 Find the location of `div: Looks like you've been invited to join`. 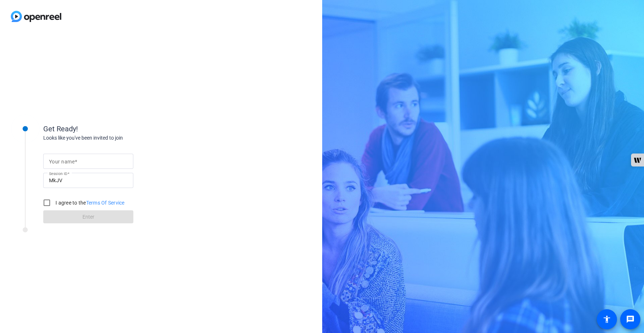

div: Looks like you've been invited to join is located at coordinates (116, 138).